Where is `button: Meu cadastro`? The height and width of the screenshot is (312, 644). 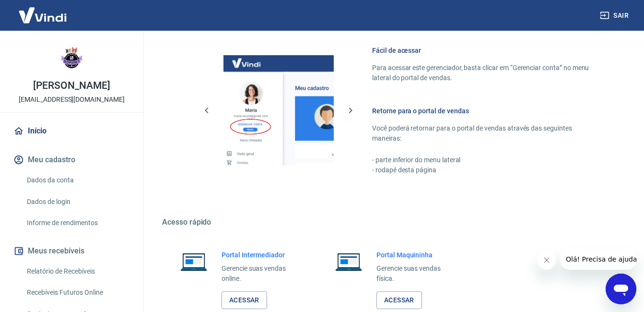 button: Meu cadastro is located at coordinates (71, 159).